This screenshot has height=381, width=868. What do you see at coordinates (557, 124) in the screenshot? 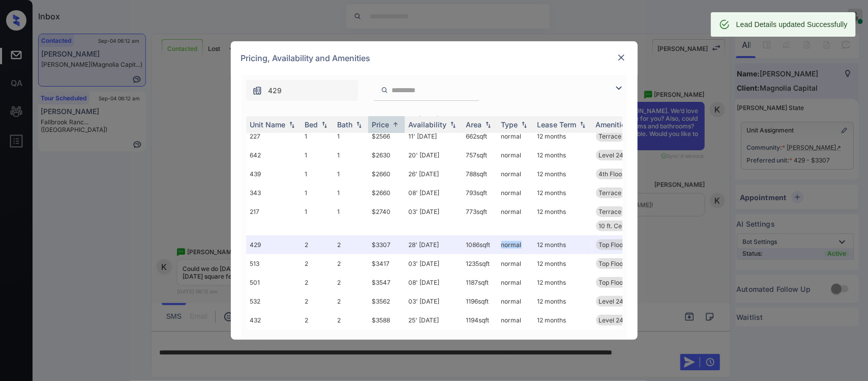
I see `div: Lease Term` at bounding box center [557, 124].